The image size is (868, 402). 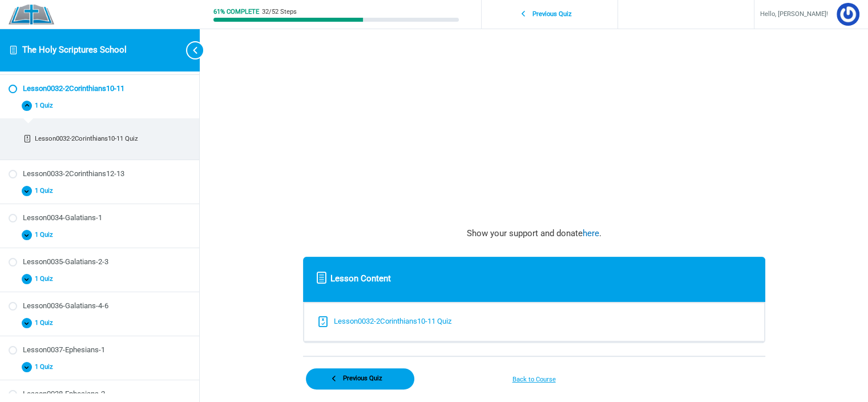 I want to click on a: Not started Lesson0033-2Corinthians12-13, so click(x=99, y=174).